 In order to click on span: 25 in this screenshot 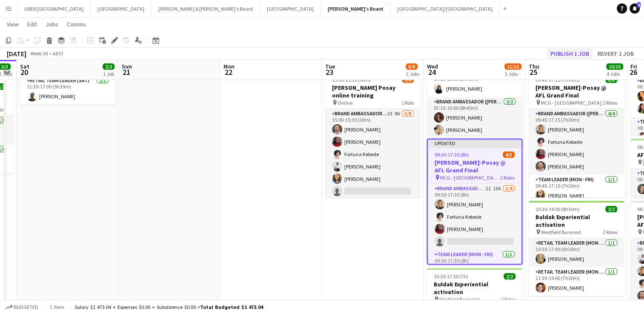, I will do `click(533, 72)`.